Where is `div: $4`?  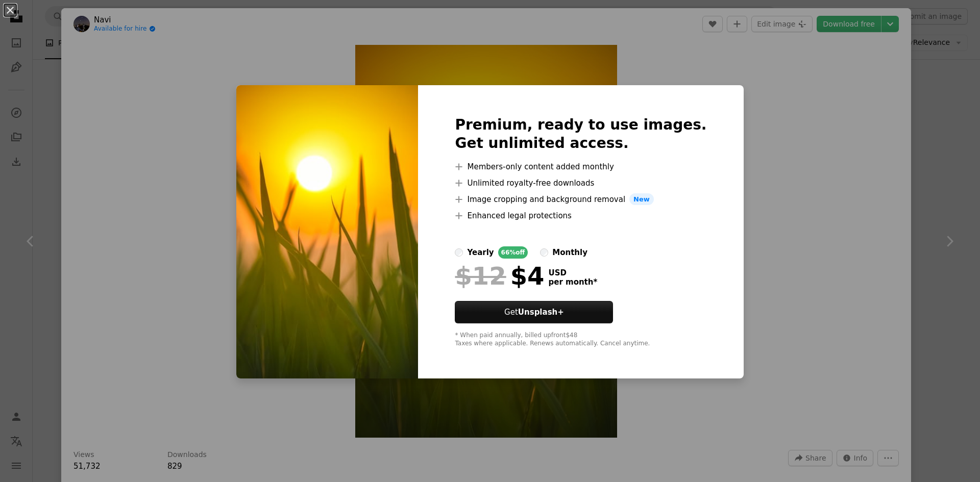 div: $4 is located at coordinates (499, 276).